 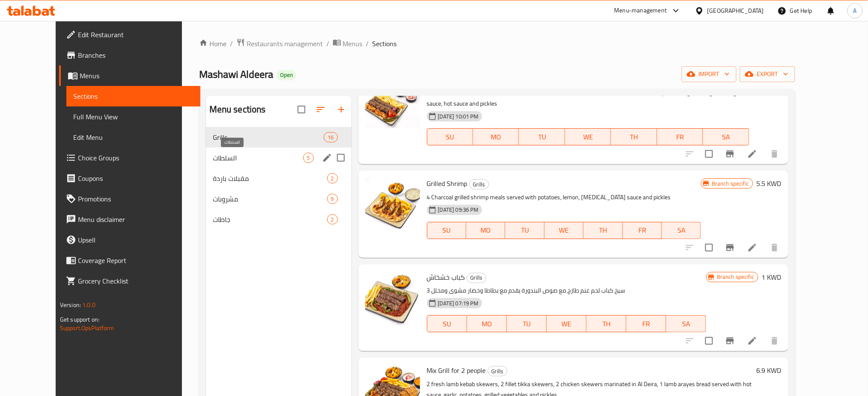 I want to click on span: import, so click(x=709, y=74).